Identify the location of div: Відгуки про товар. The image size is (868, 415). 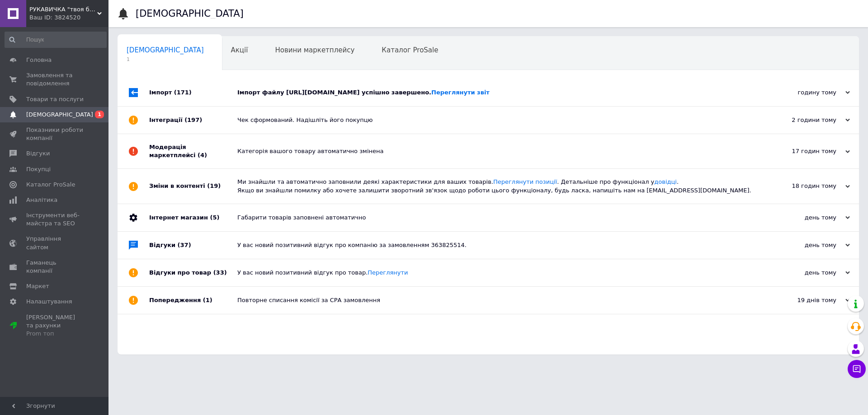
(193, 273).